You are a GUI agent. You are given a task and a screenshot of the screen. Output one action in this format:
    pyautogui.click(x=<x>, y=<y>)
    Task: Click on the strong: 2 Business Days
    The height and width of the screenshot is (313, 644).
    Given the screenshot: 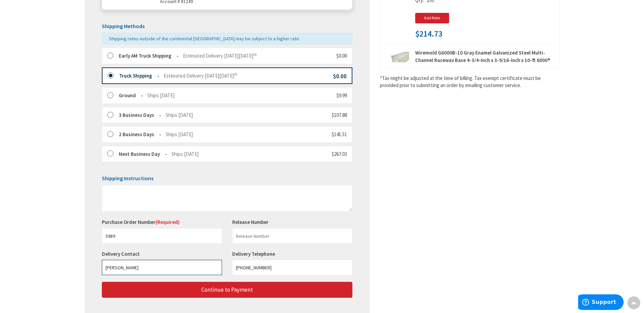 What is the action you would take?
    pyautogui.click(x=139, y=134)
    